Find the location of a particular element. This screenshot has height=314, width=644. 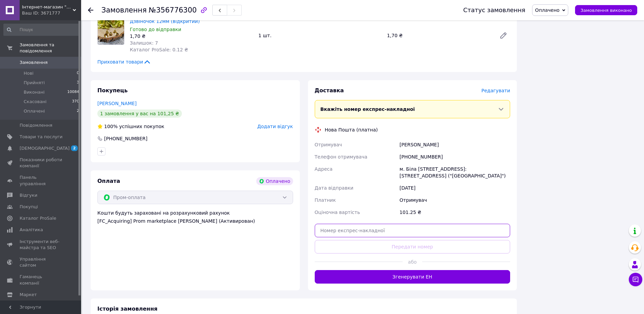

div: Отримувач is located at coordinates (455, 200).